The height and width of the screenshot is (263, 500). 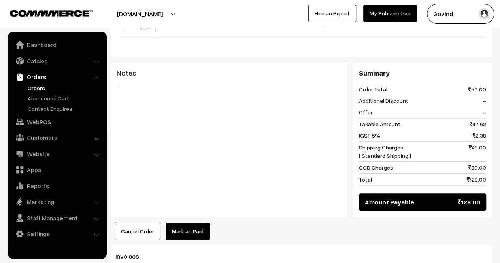 I want to click on a: Contact Enquires, so click(x=65, y=108).